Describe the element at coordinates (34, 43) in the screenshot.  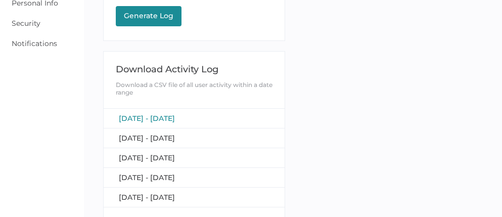
I see `a: Notifications` at that location.